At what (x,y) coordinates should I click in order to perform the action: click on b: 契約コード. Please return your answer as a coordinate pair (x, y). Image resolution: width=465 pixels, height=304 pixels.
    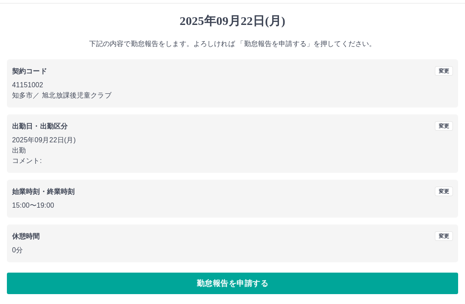
    Looking at the image, I should click on (29, 71).